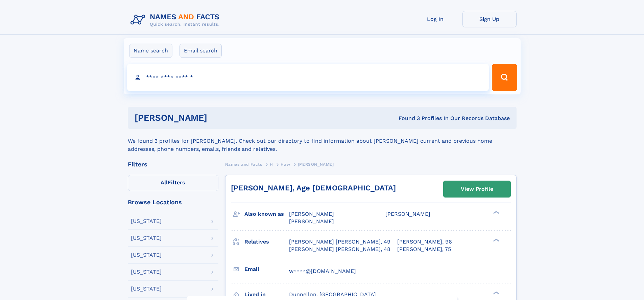 This screenshot has height=300, width=644. Describe the element at coordinates (272, 164) in the screenshot. I see `a: H` at that location.